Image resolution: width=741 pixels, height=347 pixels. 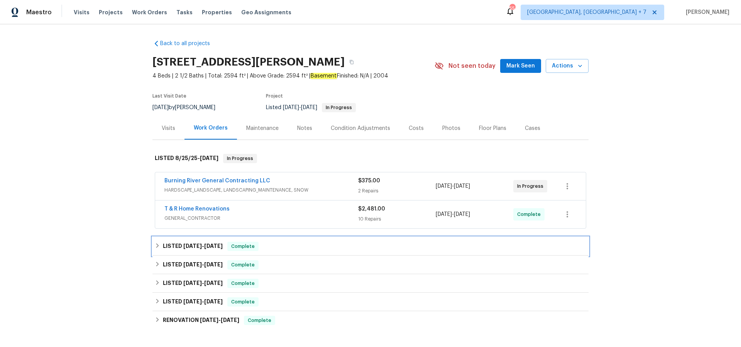 I want to click on span: Properties, so click(x=217, y=12).